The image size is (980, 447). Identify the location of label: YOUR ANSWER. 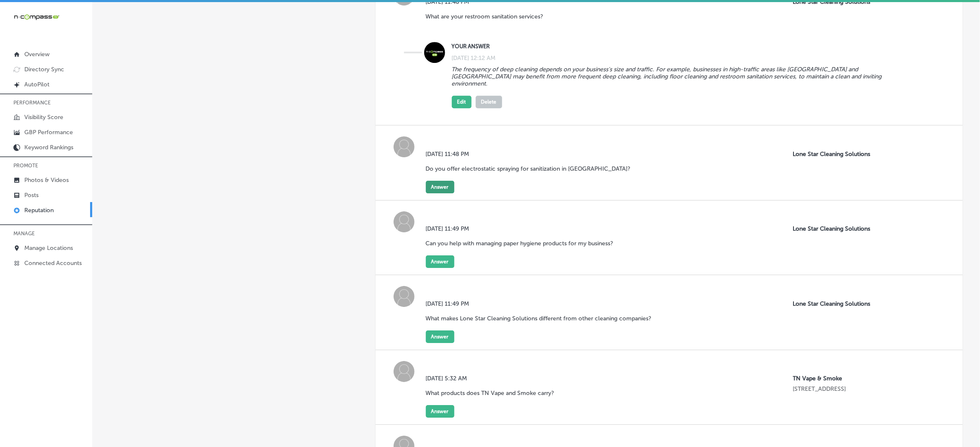
(670, 46).